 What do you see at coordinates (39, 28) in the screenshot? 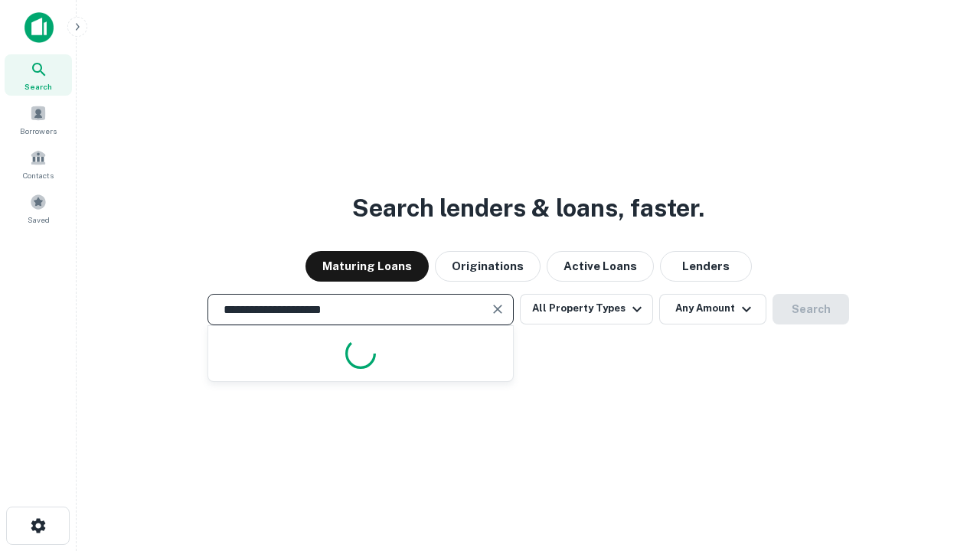
I see `img: capitalize-icon.png` at bounding box center [39, 28].